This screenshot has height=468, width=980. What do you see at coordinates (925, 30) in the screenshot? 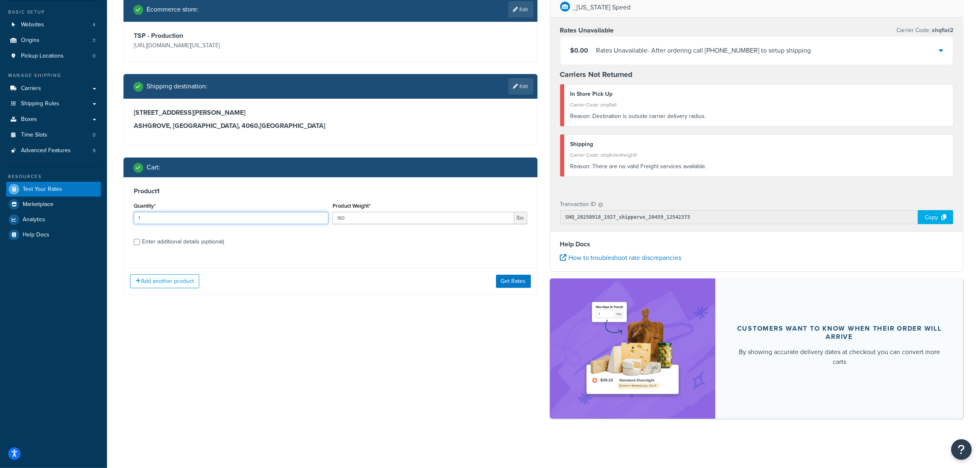
I see `p: Carrier Code:` at bounding box center [925, 30].